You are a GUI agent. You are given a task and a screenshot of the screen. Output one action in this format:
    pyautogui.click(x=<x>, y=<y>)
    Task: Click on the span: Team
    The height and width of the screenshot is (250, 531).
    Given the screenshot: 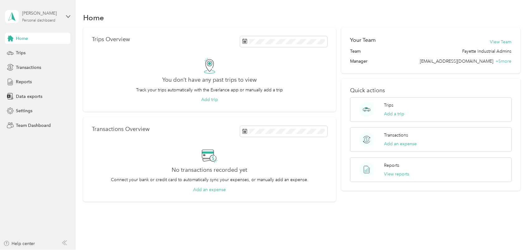 What is the action you would take?
    pyautogui.click(x=355, y=51)
    